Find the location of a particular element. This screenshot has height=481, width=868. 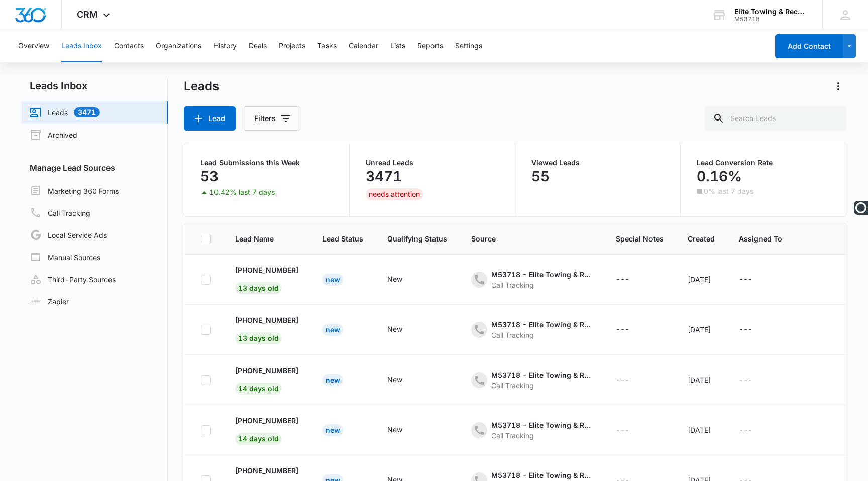

span: Created is located at coordinates (702, 238).